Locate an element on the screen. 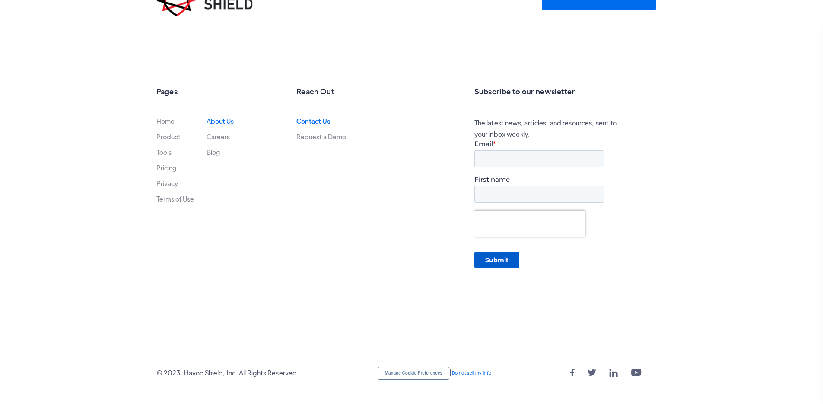 The height and width of the screenshot is (404, 823). a: Privacy is located at coordinates (167, 183).